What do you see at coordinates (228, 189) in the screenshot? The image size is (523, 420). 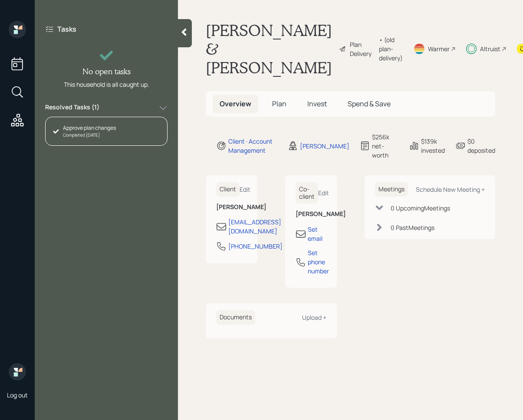 I see `h6: Client` at bounding box center [228, 189].